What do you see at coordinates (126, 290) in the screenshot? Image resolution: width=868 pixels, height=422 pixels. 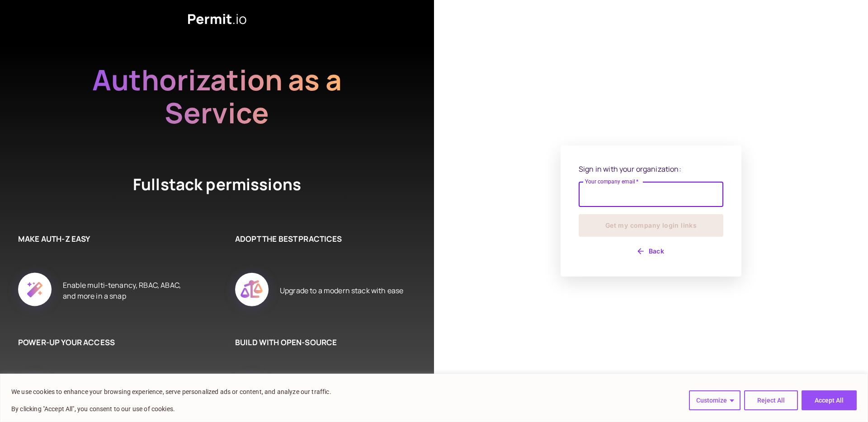 I see `div: Enable multi-tenancy, RBAC, ABAC, and more in a snap` at bounding box center [126, 290].